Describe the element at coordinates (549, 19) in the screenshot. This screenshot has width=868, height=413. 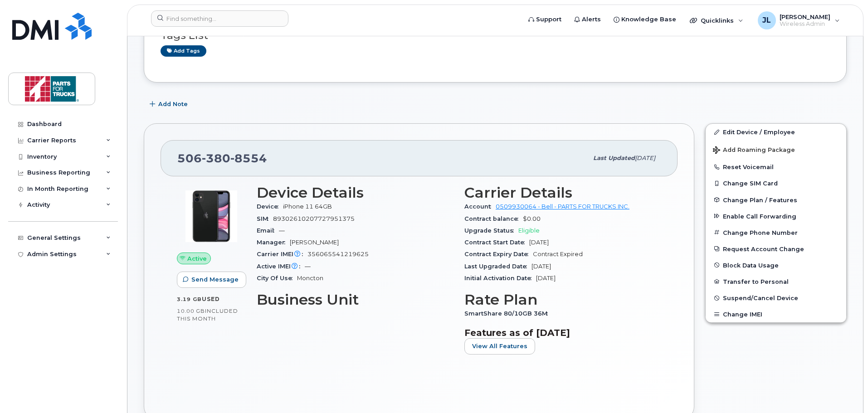
I see `span: Support` at that location.